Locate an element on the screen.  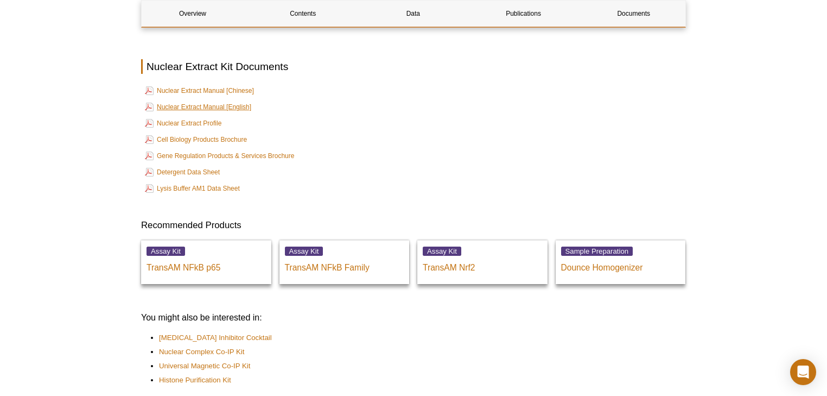
a: Nuclear Extract Manual [Chinese] is located at coordinates (199, 91).